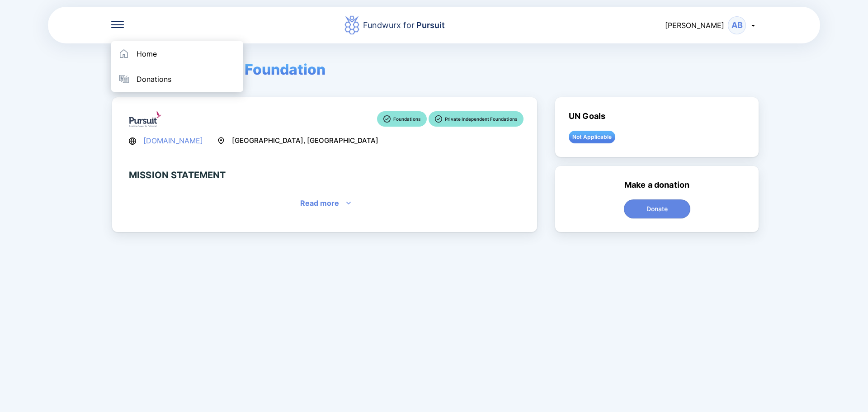 The width and height of the screenshot is (868, 412). What do you see at coordinates (481, 119) in the screenshot?
I see `p: Private Independent Foundations` at bounding box center [481, 119].